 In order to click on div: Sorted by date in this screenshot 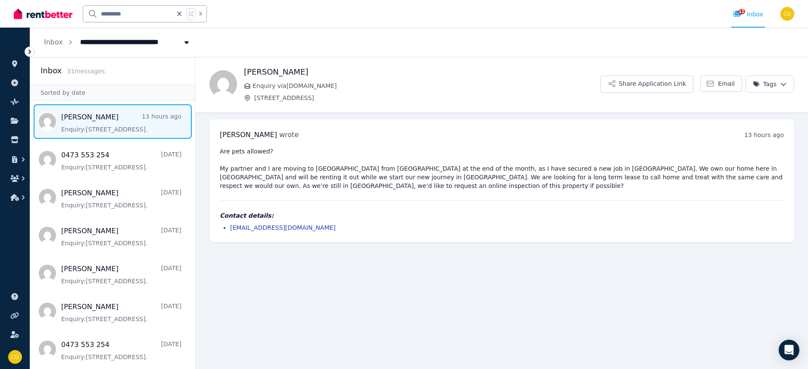, I will do `click(112, 93)`.